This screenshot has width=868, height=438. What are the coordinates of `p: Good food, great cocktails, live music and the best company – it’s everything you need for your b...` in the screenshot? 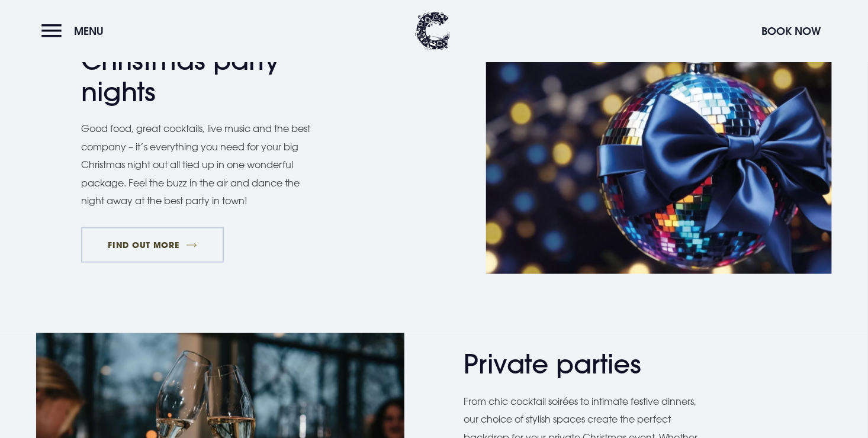 It's located at (203, 165).